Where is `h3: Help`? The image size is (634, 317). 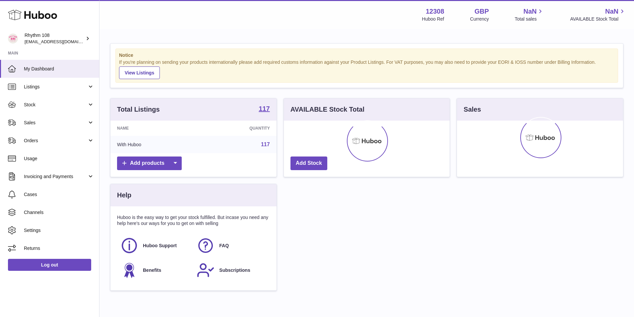
h3: Help is located at coordinates (124, 195).